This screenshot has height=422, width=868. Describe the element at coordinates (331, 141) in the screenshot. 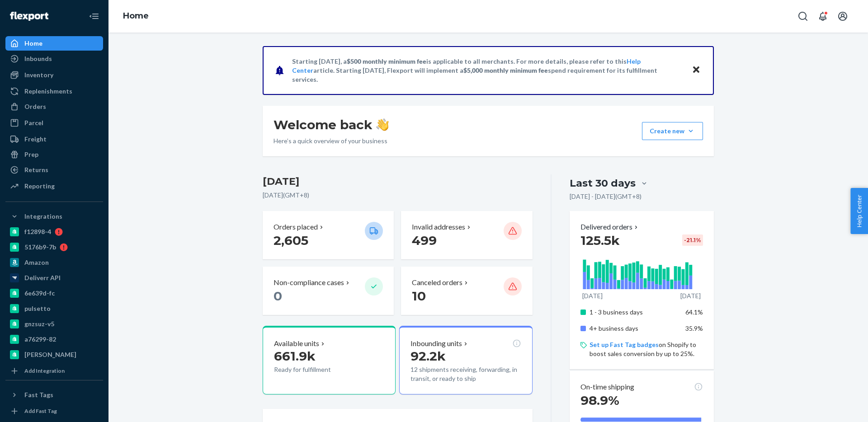

I see `p: Here’s a quick overview of your business` at that location.